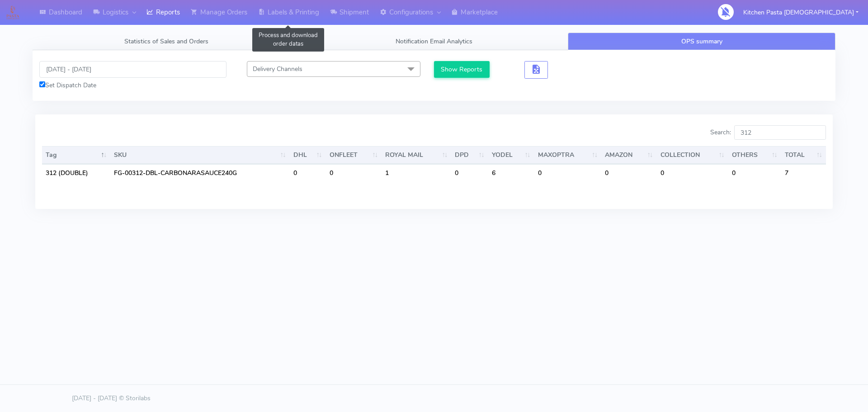  Describe the element at coordinates (511, 155) in the screenshot. I see `th: YODEL : activate to sort column ascending` at that location.